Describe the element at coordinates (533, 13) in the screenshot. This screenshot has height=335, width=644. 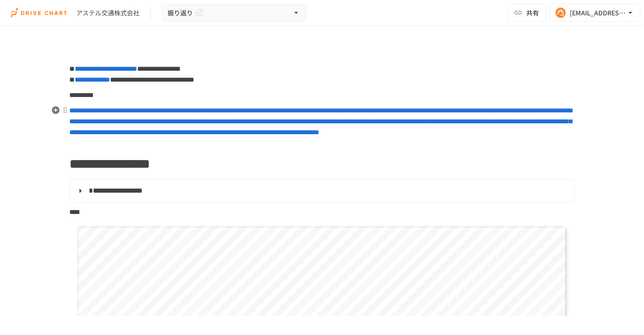
I see `span: 共有` at that location.